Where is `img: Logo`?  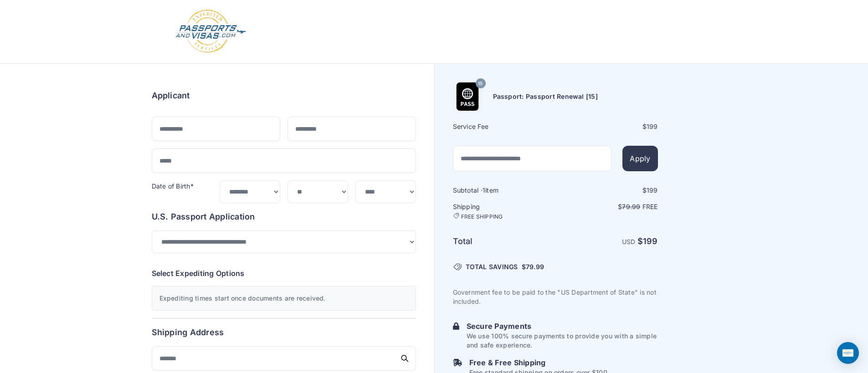
img: Logo is located at coordinates (211, 31).